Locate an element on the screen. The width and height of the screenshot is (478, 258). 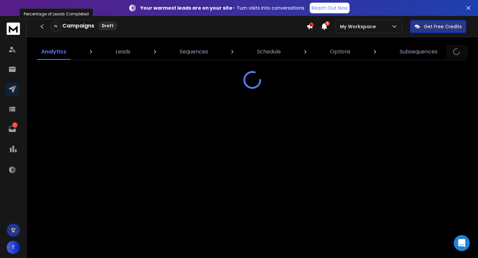
p: Options is located at coordinates (340, 52).